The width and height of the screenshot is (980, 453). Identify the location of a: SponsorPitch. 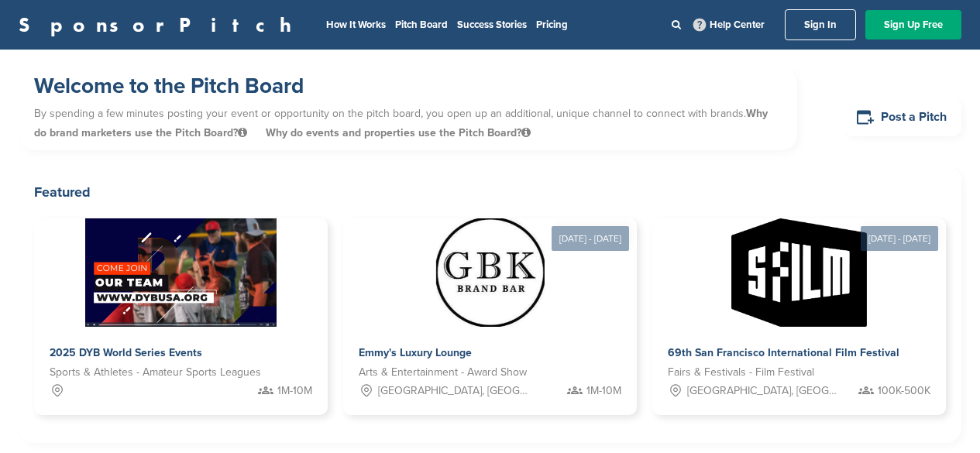
(159, 24).